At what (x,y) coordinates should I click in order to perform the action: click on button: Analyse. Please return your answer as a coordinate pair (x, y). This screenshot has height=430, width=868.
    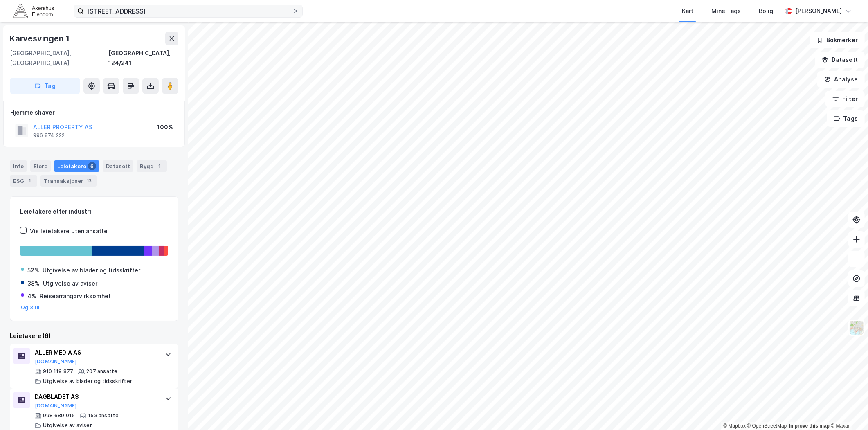
    Looking at the image, I should click on (841, 79).